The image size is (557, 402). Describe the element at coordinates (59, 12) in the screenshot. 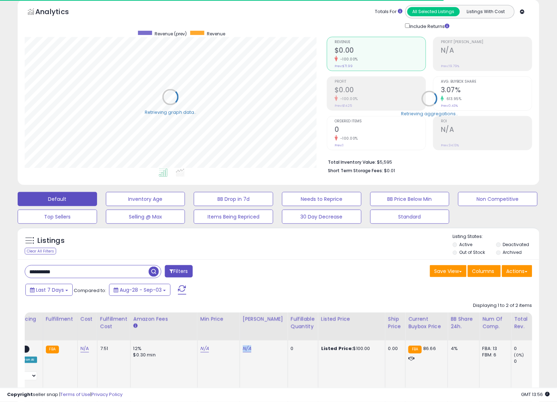

I see `h5: Analytics` at that location.